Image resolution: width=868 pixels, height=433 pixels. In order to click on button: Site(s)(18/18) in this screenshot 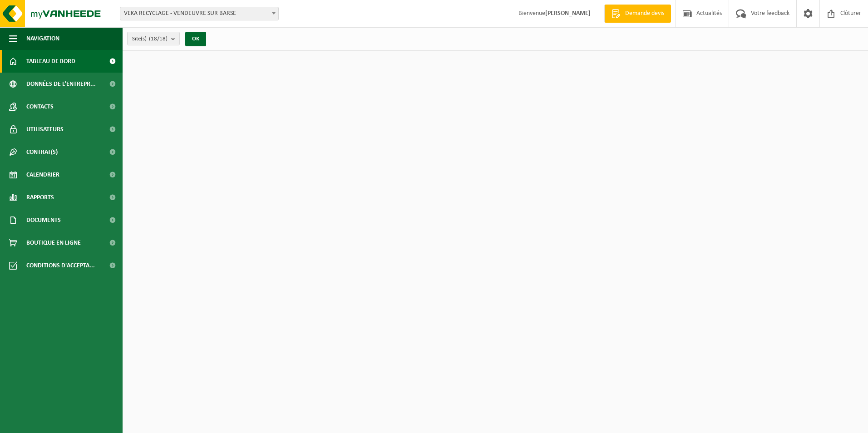, I will do `click(154, 39)`.